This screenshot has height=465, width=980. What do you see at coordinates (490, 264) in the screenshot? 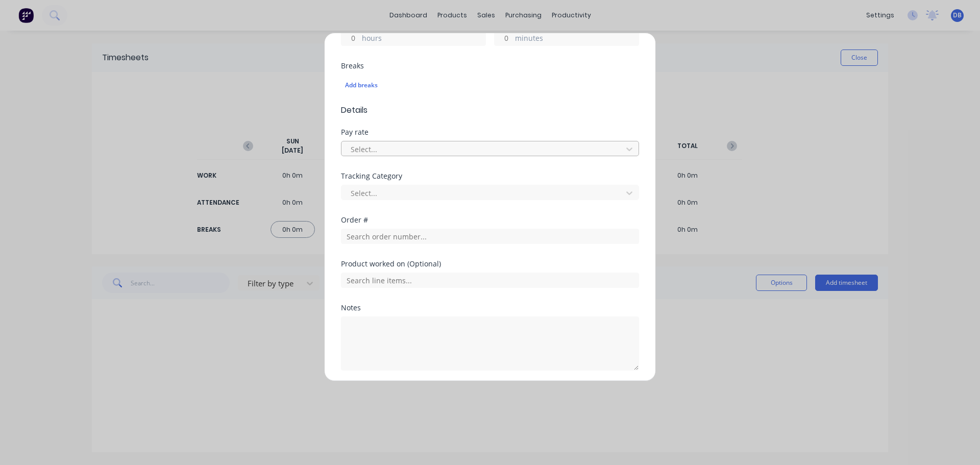
I see `div: Product worked on (Optional)` at bounding box center [490, 264].